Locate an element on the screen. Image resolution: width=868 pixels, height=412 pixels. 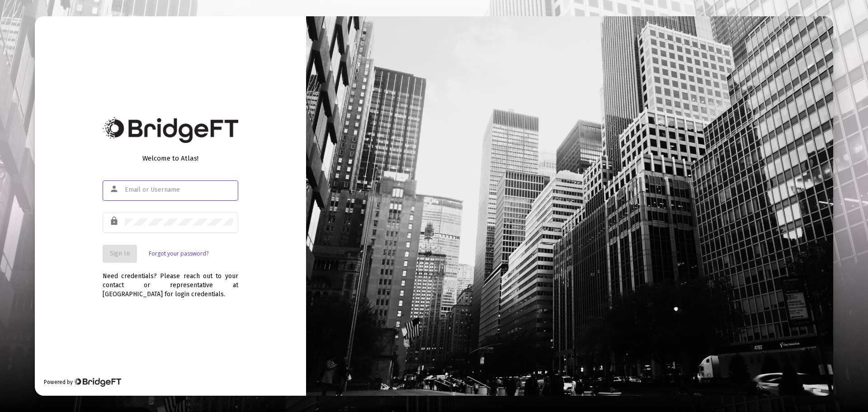
div: Welcome to Atlas! is located at coordinates (170, 158).